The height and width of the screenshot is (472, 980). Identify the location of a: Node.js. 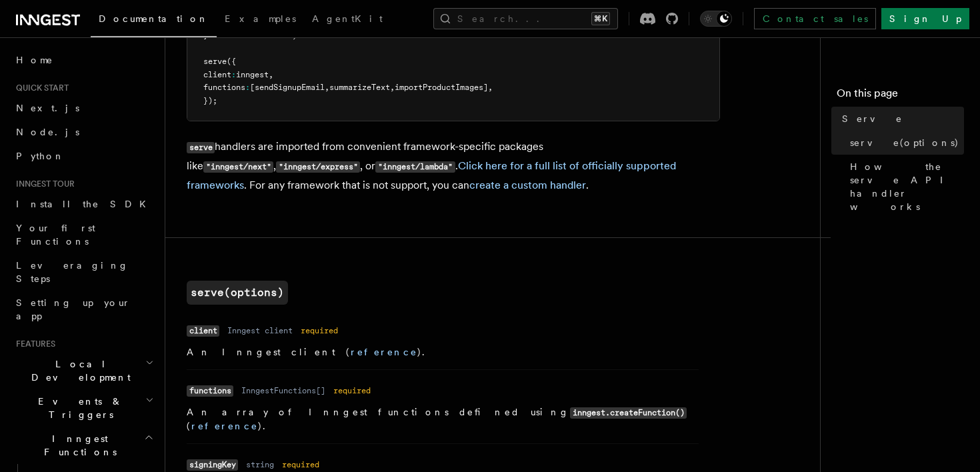
(83, 132).